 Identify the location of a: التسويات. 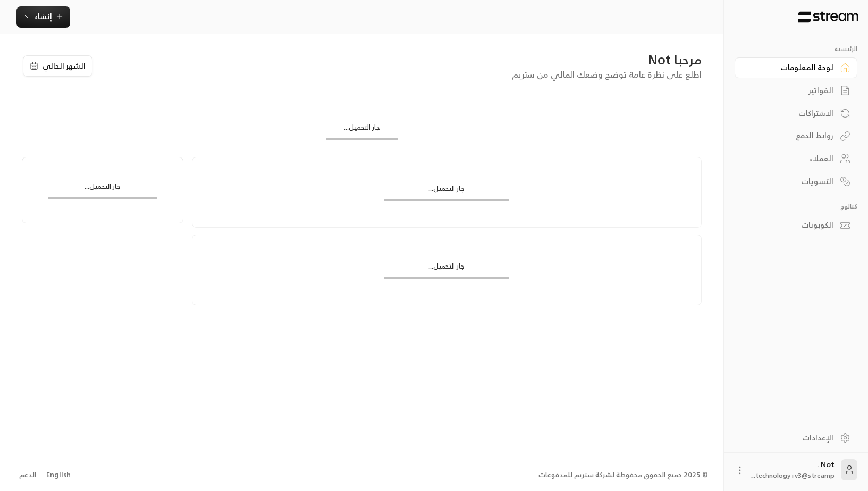
(795, 181).